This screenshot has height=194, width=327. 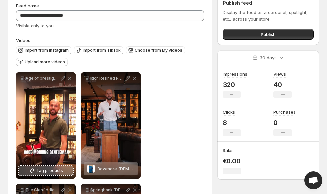 I want to click on p: 0, so click(x=285, y=123).